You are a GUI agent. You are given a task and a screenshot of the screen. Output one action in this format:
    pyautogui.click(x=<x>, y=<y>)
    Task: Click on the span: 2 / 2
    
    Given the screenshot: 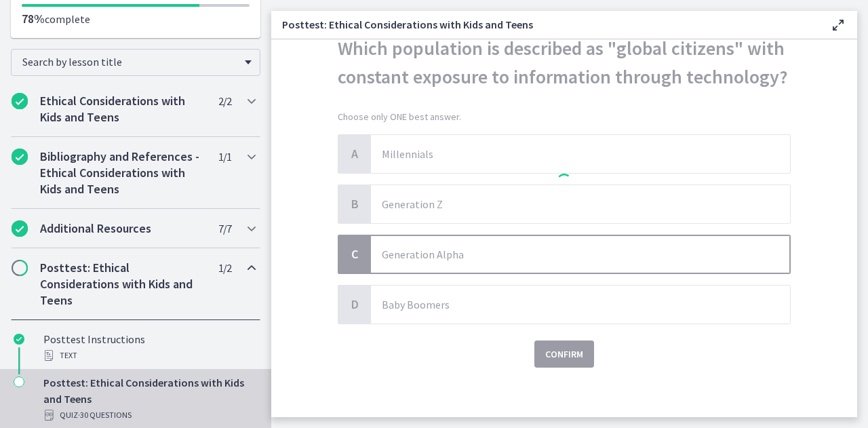 What is the action you would take?
    pyautogui.click(x=225, y=101)
    